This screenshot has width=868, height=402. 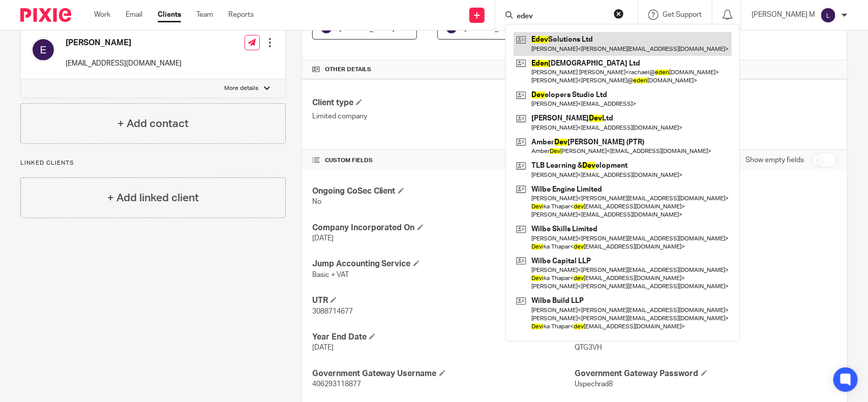 What do you see at coordinates (444, 228) in the screenshot?
I see `h4: Company Incorporated On` at bounding box center [444, 228].